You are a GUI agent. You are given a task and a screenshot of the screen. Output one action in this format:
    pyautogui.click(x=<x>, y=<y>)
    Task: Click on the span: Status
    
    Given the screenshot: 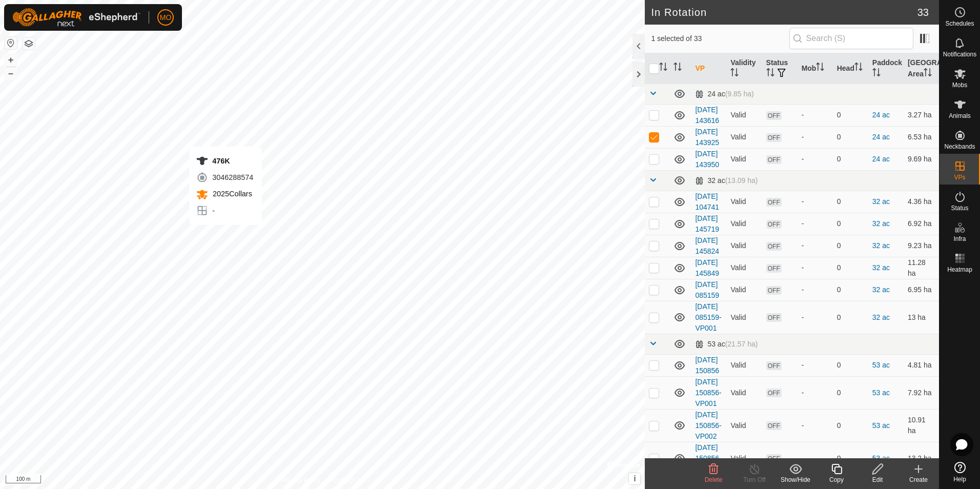 What is the action you would take?
    pyautogui.click(x=959, y=208)
    